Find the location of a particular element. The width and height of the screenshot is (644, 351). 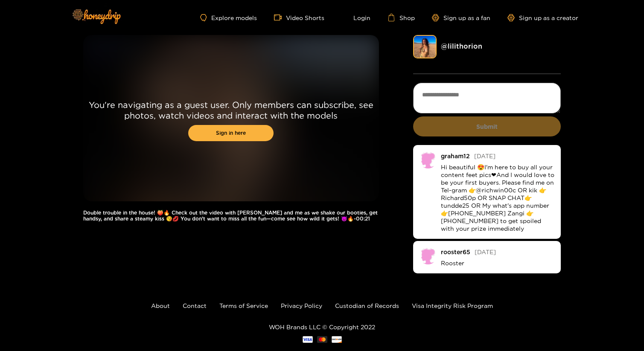

div: graham12 is located at coordinates (455, 156).